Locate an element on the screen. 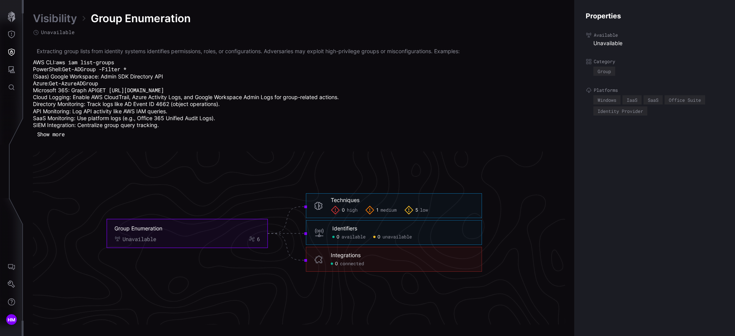 The height and width of the screenshot is (336, 735). code: aws iam list-groups is located at coordinates (85, 62).